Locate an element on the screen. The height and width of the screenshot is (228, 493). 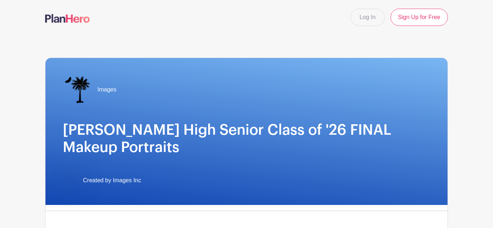
img: logo-507f7623f17ff9eddc593b1ce0a138ce2505c220e1c5a4e2b4648c50719b7d32.svg is located at coordinates (67, 18).